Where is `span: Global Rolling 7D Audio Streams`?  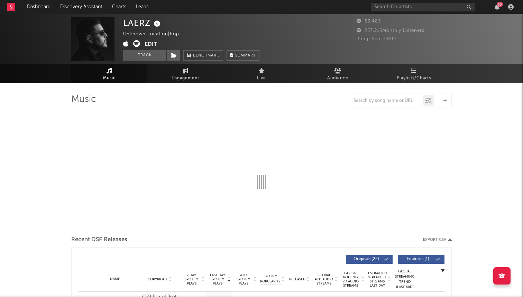 span: Global Rolling 7D Audio Streams is located at coordinates (351, 279).